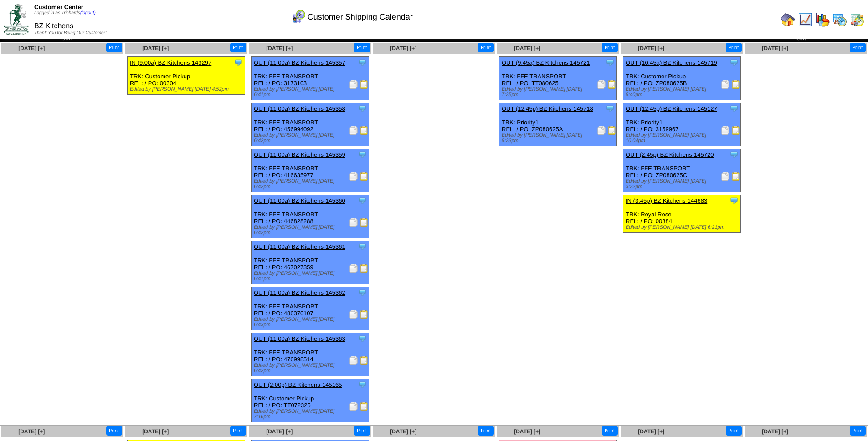 The width and height of the screenshot is (868, 441). Describe the element at coordinates (310, 355) in the screenshot. I see `div: TRK: FFE TRANSPORT REL: / PO: 476998514` at that location.